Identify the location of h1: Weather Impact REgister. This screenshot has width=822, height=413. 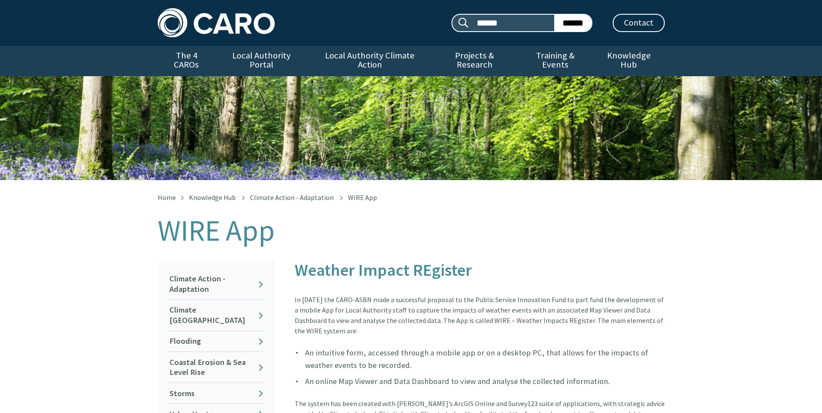
(480, 270).